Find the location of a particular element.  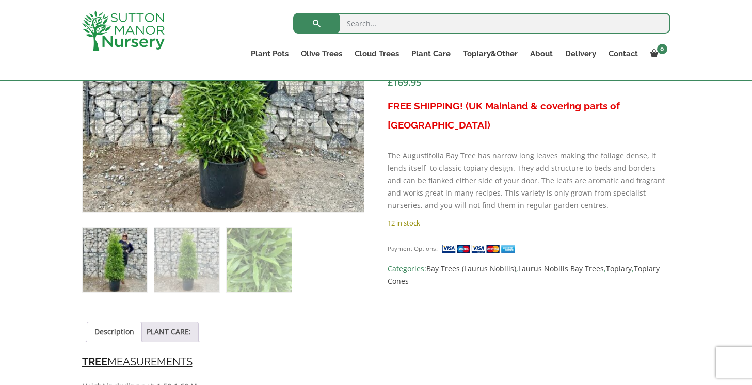

a: PLANT CARE: is located at coordinates (169, 332).